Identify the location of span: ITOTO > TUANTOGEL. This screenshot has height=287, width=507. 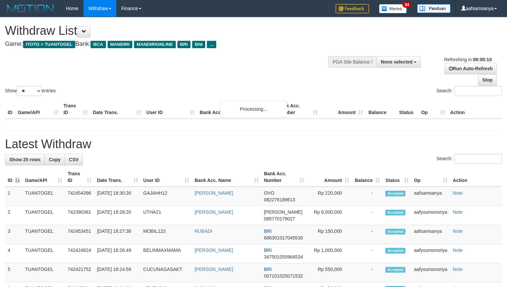
(49, 44).